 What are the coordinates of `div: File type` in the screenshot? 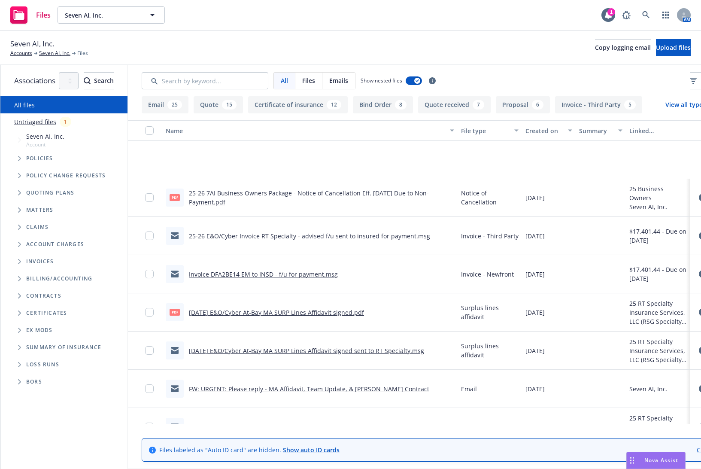 It's located at (485, 131).